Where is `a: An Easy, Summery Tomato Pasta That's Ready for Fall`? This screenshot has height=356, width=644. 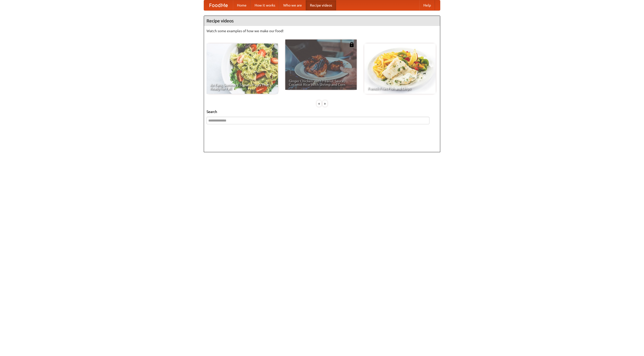 a: An Easy, Summery Tomato Pasta That's Ready for Fall is located at coordinates (242, 68).